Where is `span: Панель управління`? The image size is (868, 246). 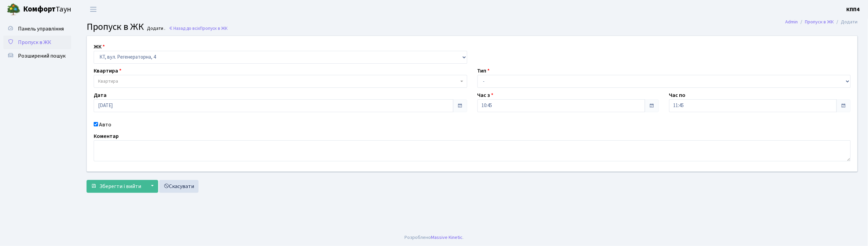 span: Панель управління is located at coordinates (41, 29).